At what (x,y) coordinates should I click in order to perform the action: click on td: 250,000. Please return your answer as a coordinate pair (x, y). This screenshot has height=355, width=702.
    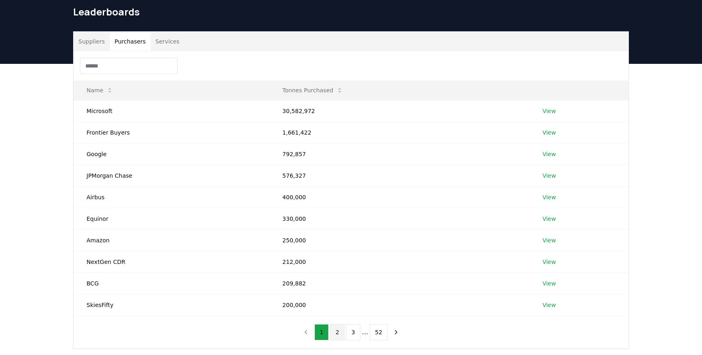
    Looking at the image, I should click on (399, 240).